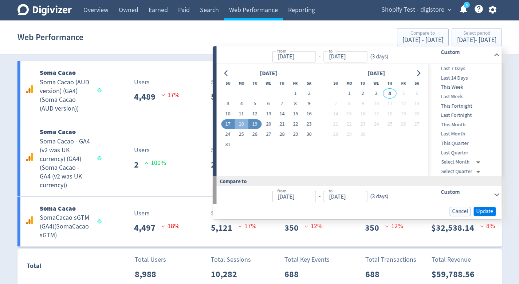 The width and height of the screenshot is (519, 284). I want to click on span: This Month, so click(465, 125).